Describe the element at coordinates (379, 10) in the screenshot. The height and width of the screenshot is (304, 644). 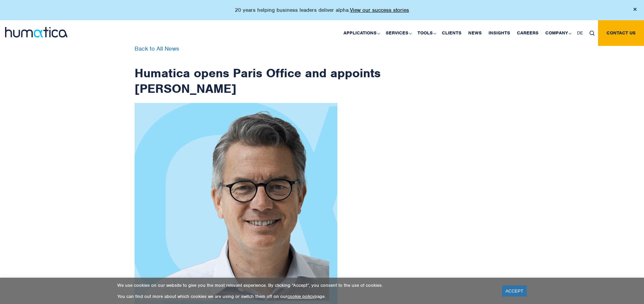
I see `a: View our success stories` at that location.